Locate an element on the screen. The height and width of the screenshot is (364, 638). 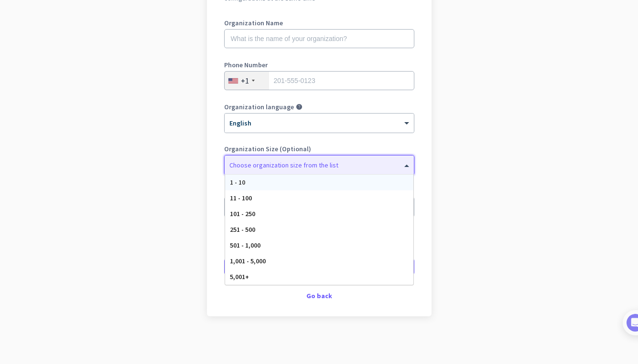
div: Options List is located at coordinates (319, 230).